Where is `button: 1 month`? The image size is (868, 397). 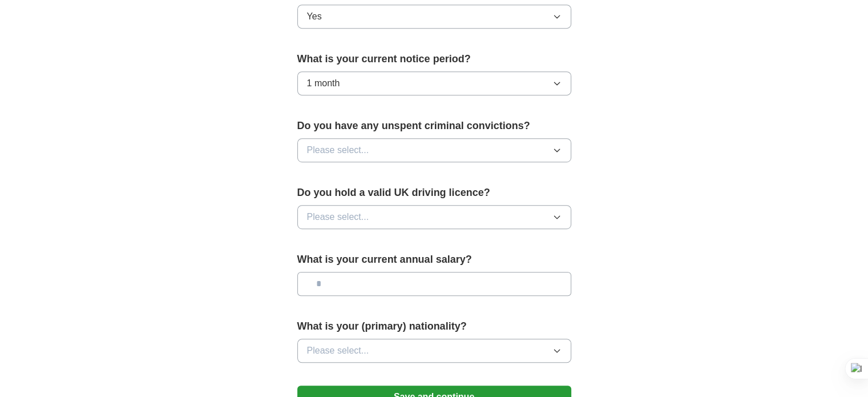 button: 1 month is located at coordinates (434, 83).